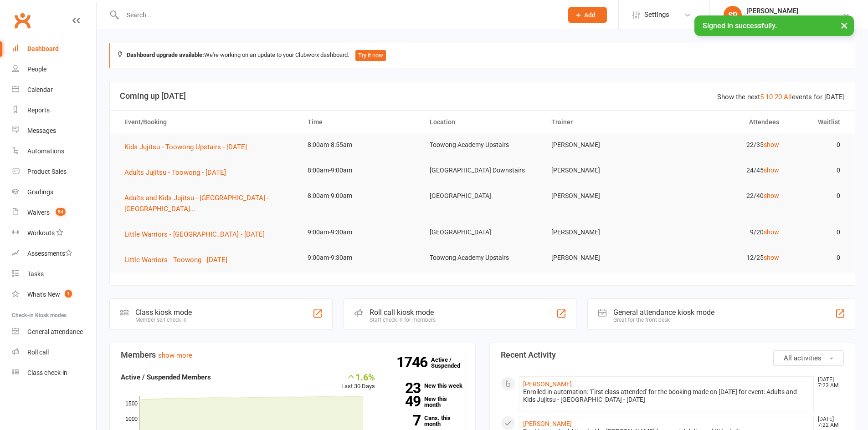 The image size is (868, 430). Describe the element at coordinates (54, 89) in the screenshot. I see `a: Calendar` at that location.